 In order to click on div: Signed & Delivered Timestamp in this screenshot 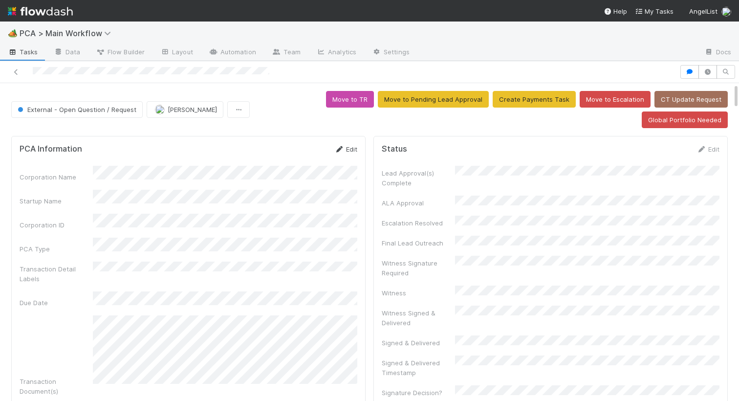, I will do `click(418, 368)`.